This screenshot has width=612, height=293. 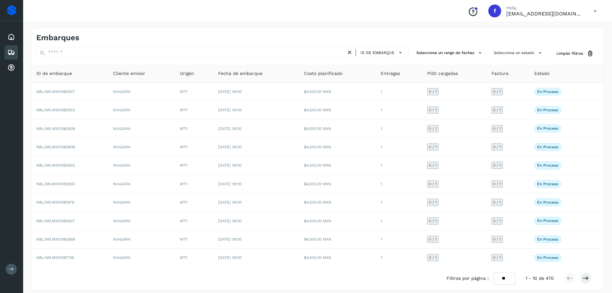 I want to click on span: Costo planificado, so click(x=323, y=73).